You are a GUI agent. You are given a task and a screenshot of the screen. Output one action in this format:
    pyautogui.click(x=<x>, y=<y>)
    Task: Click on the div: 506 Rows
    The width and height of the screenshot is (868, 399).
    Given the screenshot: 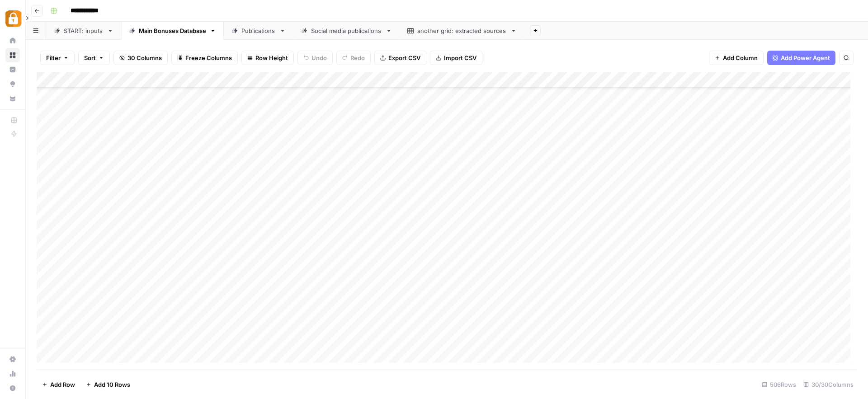 What is the action you would take?
    pyautogui.click(x=779, y=385)
    